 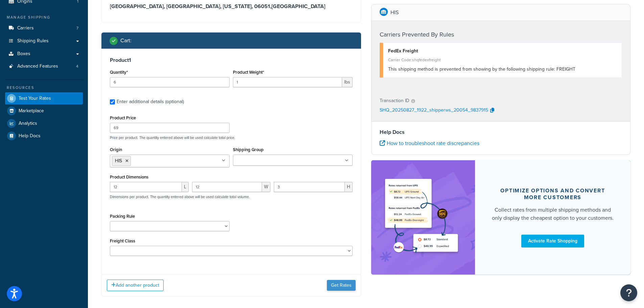 What do you see at coordinates (24, 54) in the screenshot?
I see `span: Boxes` at bounding box center [24, 54].